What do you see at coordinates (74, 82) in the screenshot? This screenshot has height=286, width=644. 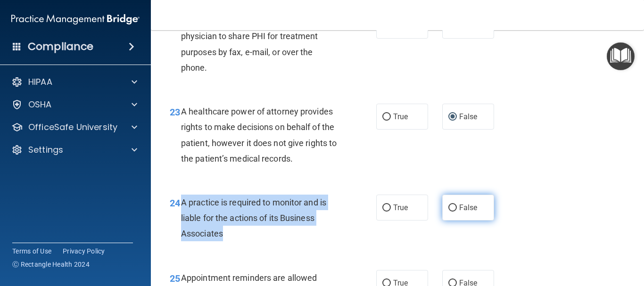 I see `a: HIPAA` at bounding box center [74, 82].